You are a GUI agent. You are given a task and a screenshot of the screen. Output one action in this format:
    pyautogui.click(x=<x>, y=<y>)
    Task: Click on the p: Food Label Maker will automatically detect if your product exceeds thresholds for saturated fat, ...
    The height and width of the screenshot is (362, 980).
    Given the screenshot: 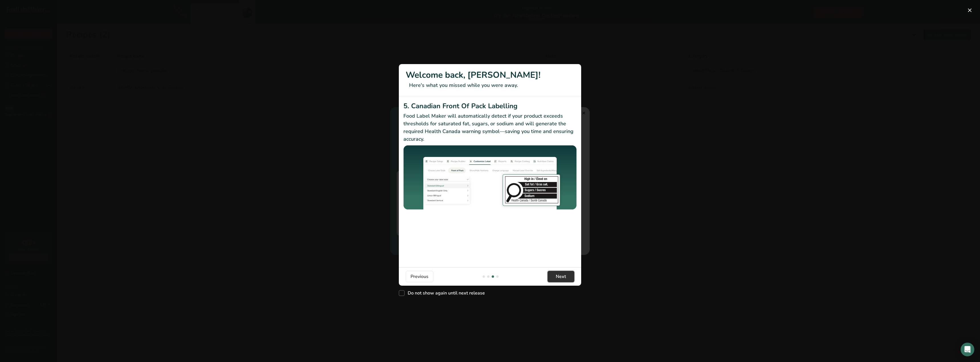 What is the action you would take?
    pyautogui.click(x=490, y=128)
    